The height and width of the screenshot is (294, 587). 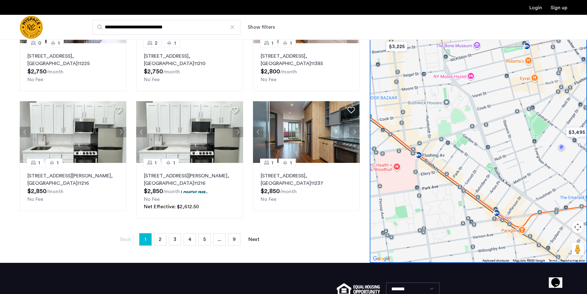 I want to click on span: Back, so click(x=125, y=239).